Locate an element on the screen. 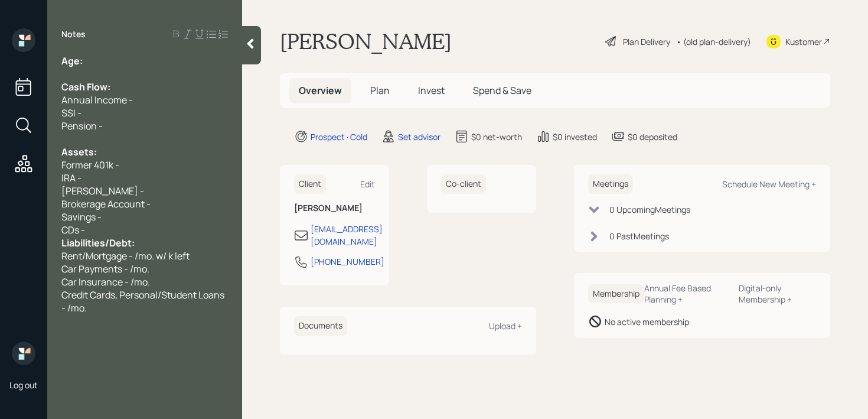 The image size is (868, 419). span: Brokerage Account - is located at coordinates (105, 204).